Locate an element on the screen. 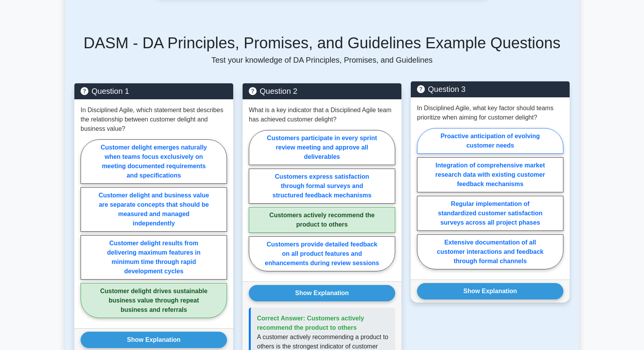 The height and width of the screenshot is (350, 644). h5: Question 3 is located at coordinates (490, 89).